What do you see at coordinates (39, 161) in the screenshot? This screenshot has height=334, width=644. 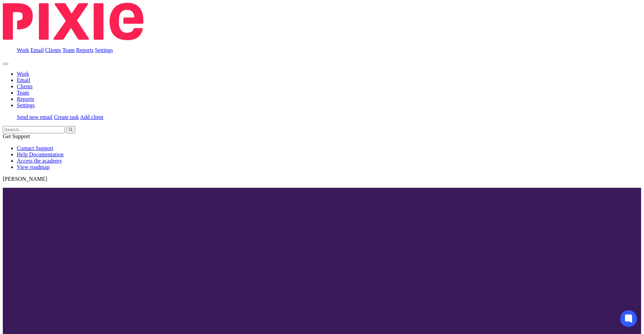 I see `span: Access the academy` at bounding box center [39, 161].